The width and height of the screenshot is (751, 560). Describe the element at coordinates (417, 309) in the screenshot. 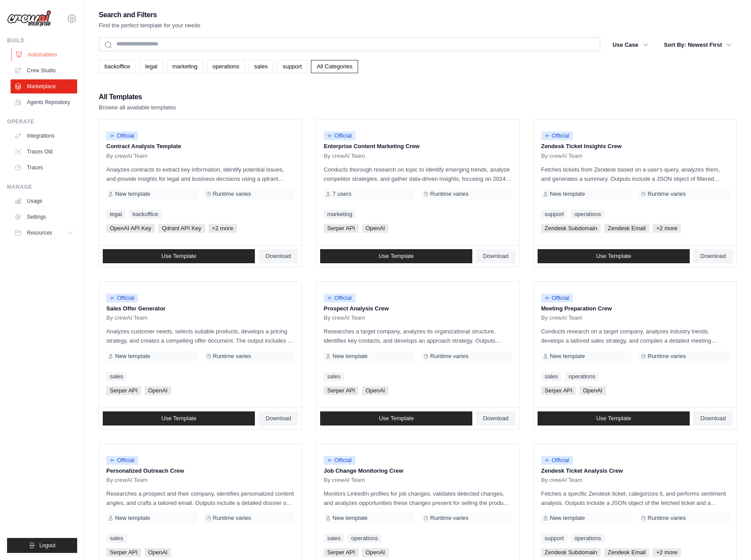

I see `p: Prospect Analysis Crew` at that location.